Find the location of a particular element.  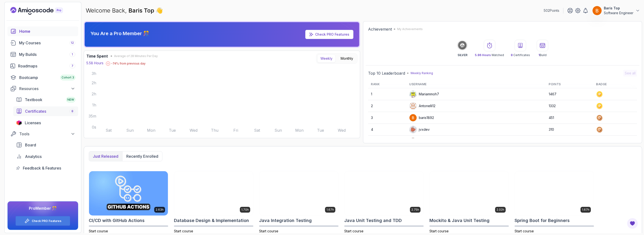

td: 239 is located at coordinates (569, 141).